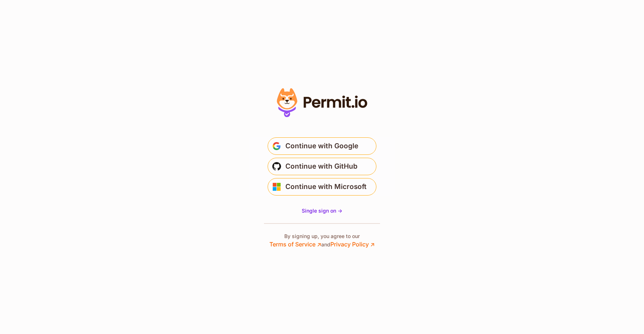  I want to click on a: Terms of Service ↗, so click(295, 244).